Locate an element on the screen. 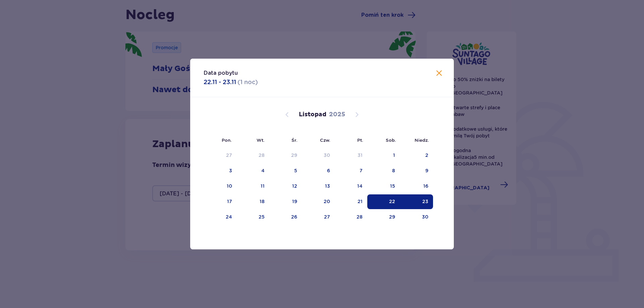 This screenshot has height=308, width=644. div: 18 is located at coordinates (262, 202).